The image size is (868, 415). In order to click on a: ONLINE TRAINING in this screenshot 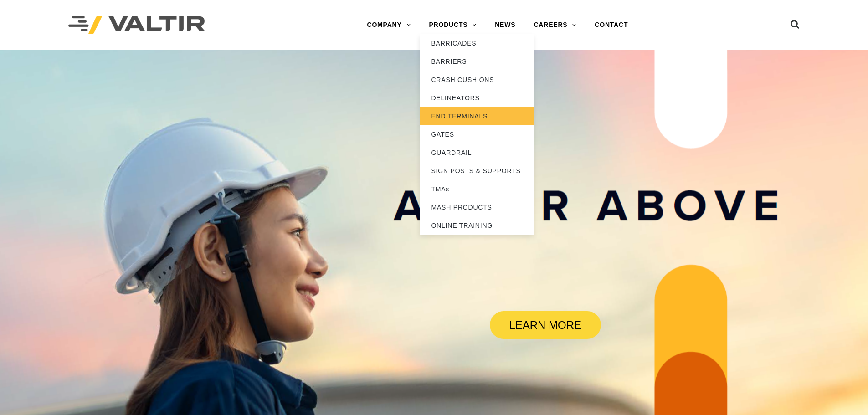, I will do `click(476, 225)`.